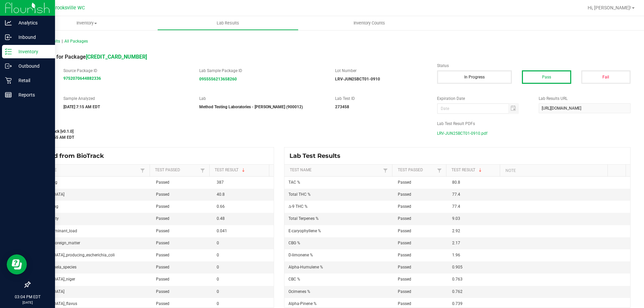 The image size is (644, 308). What do you see at coordinates (357, 79) in the screenshot?
I see `strong: LRV-JUN25BCT01-0910` at bounding box center [357, 79].